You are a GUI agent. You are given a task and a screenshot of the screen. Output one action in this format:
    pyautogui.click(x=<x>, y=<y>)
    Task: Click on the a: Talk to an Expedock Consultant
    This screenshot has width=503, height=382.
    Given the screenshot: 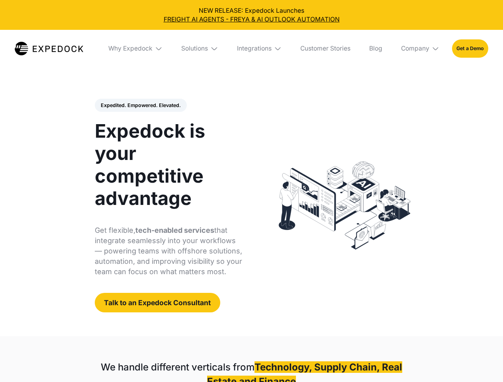 What is the action you would take?
    pyautogui.click(x=157, y=303)
    